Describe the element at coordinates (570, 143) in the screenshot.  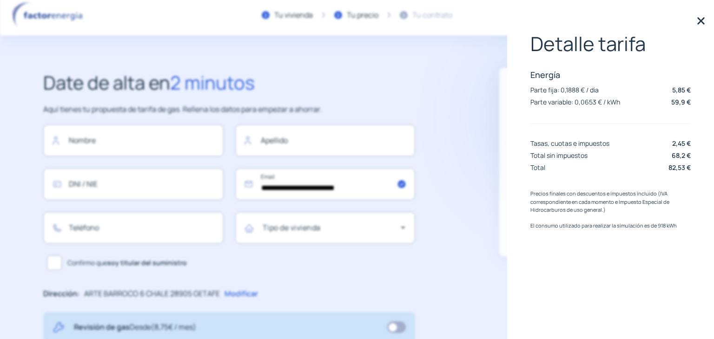
I see `p: Tasas, cuotas e impuestos` at that location.